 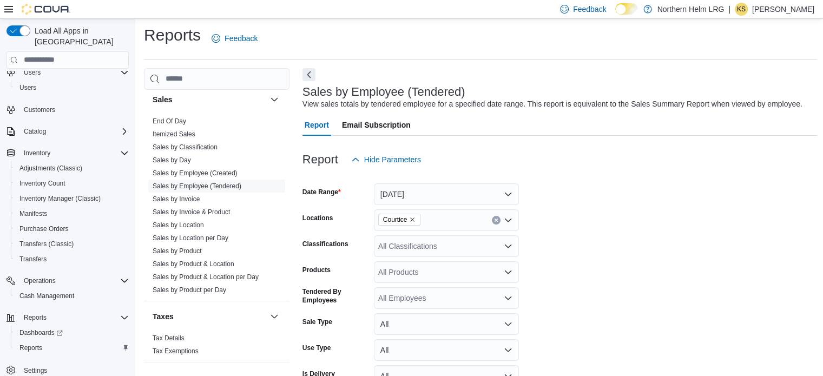 What do you see at coordinates (42, 183) in the screenshot?
I see `a: Inventory Count` at bounding box center [42, 183].